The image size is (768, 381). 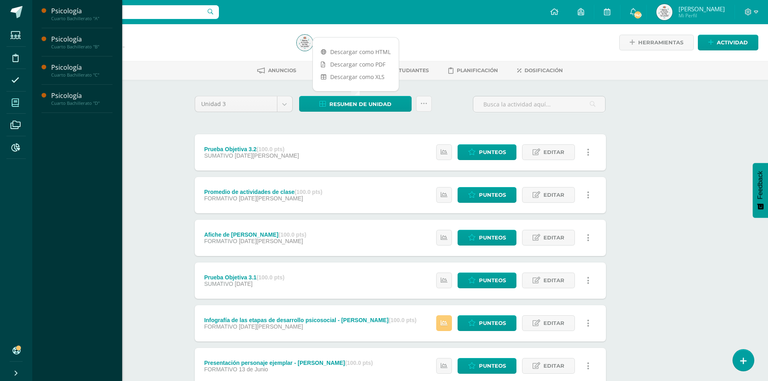 What do you see at coordinates (82, 47) in the screenshot?
I see `div: Cuarto Bachillerato "B"` at bounding box center [82, 47].